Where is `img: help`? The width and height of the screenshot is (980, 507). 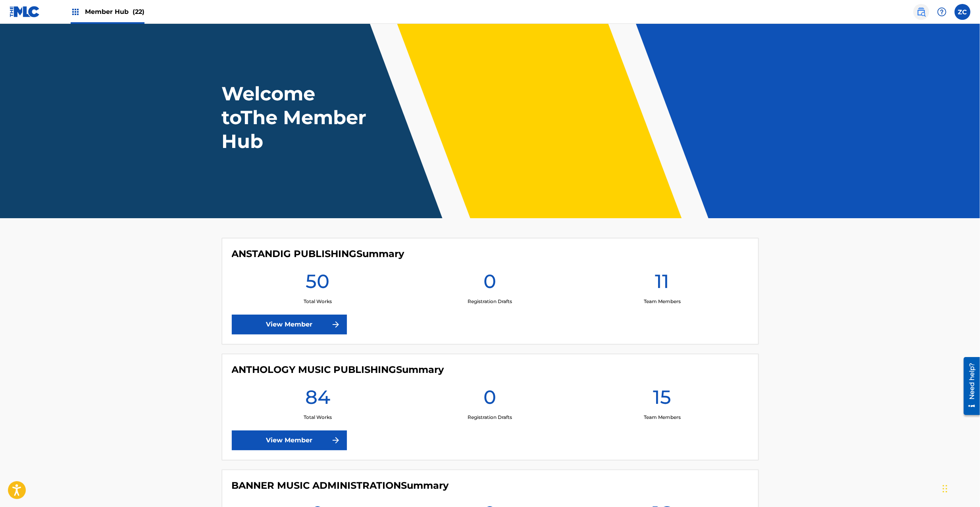
img: help is located at coordinates (942, 12).